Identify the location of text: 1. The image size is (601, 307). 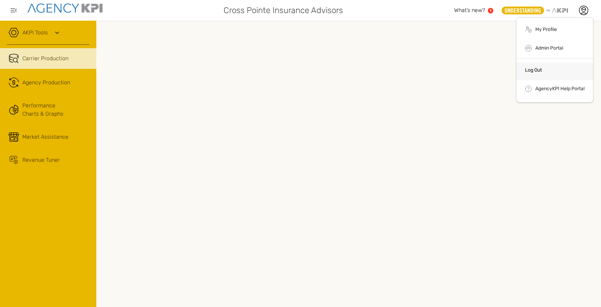
(491, 10).